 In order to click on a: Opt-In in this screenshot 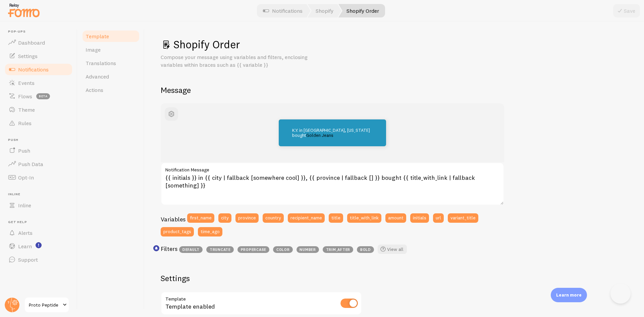, I will do `click(38, 177)`.